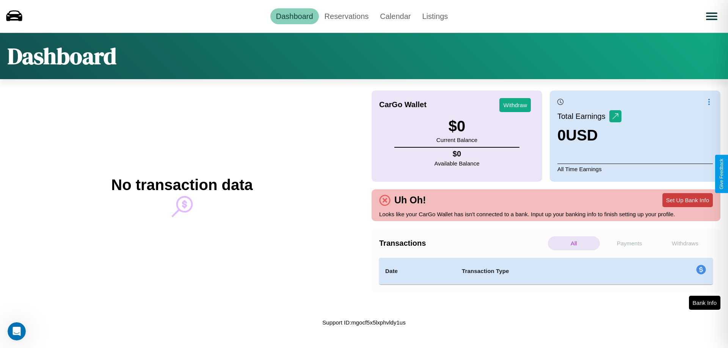 The width and height of the screenshot is (728, 348). What do you see at coordinates (395, 16) in the screenshot?
I see `a: Calendar` at bounding box center [395, 16].